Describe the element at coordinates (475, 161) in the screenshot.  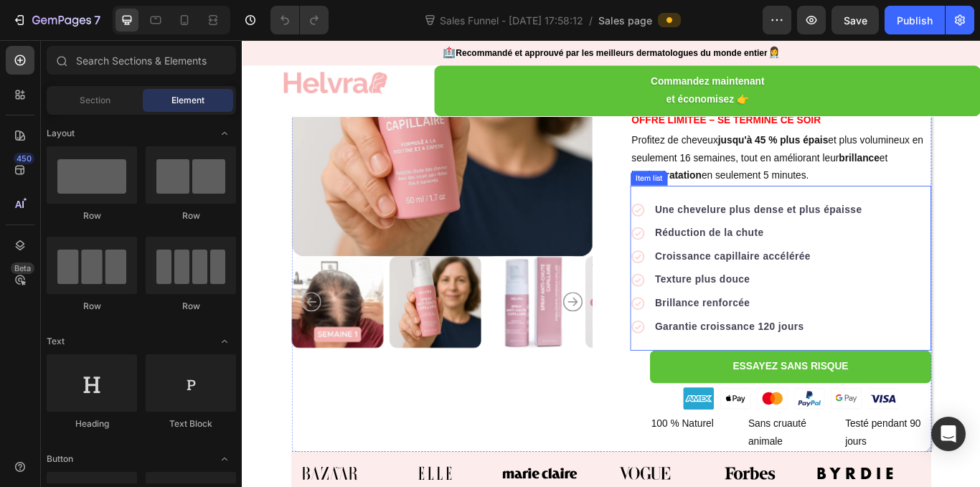
I see `div: Item list` at that location.